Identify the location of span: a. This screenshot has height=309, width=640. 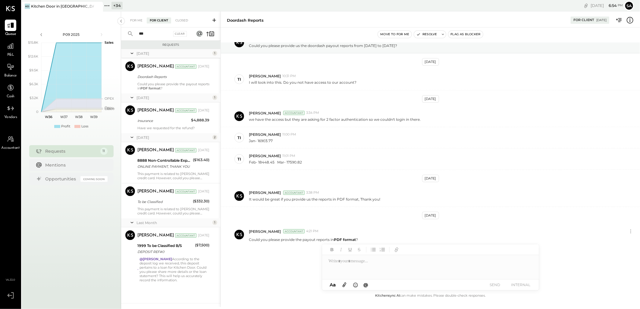
(334, 285).